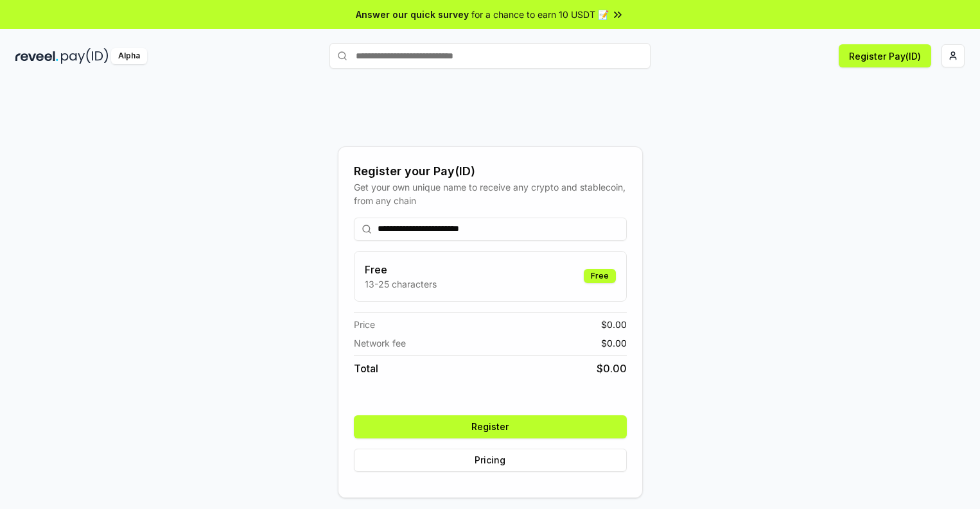 The height and width of the screenshot is (509, 980). Describe the element at coordinates (885, 56) in the screenshot. I see `button: Register Pay(ID)` at that location.